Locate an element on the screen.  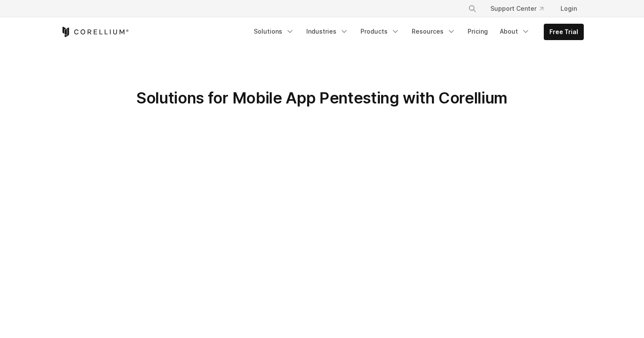
a: Corellium Home is located at coordinates (95, 32).